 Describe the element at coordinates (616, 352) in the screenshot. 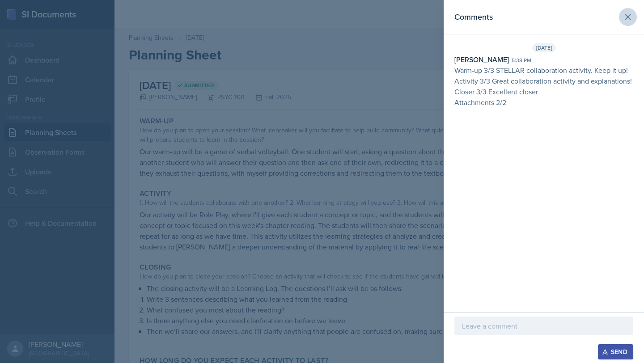

I see `button: Send` at that location.